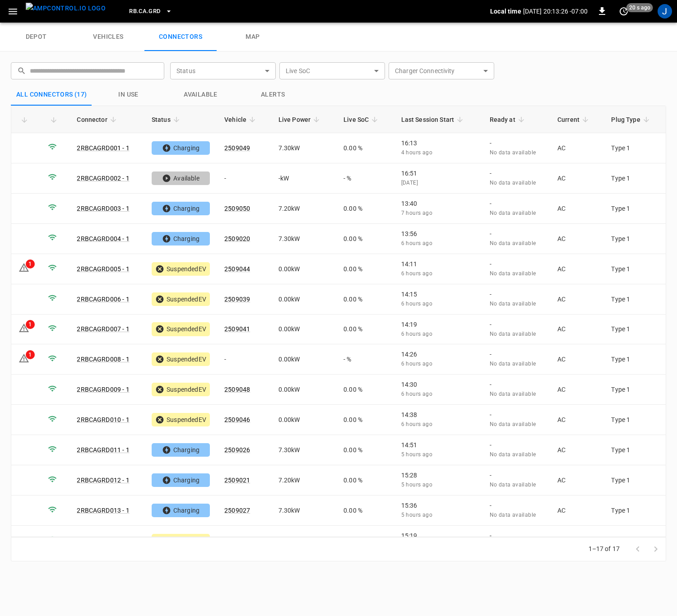 Image resolution: width=677 pixels, height=616 pixels. I want to click on span: Connector, so click(97, 119).